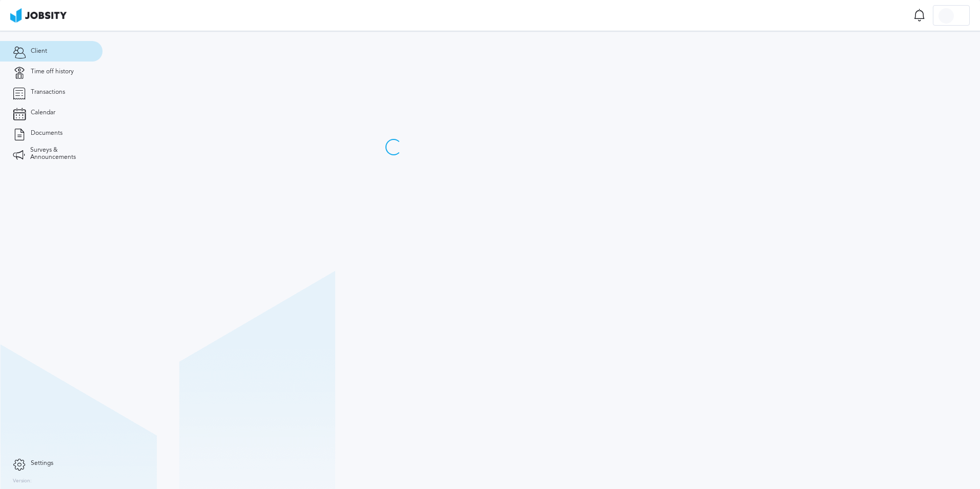  What do you see at coordinates (48, 92) in the screenshot?
I see `span: Transactions` at bounding box center [48, 92].